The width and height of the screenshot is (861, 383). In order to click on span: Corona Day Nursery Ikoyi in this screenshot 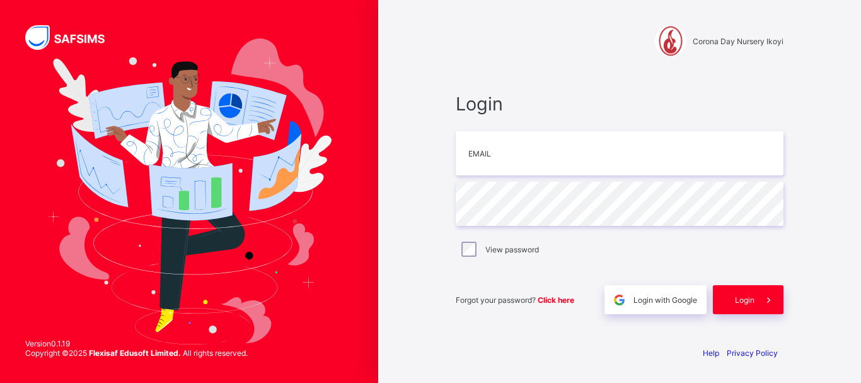, I will do `click(738, 41)`.